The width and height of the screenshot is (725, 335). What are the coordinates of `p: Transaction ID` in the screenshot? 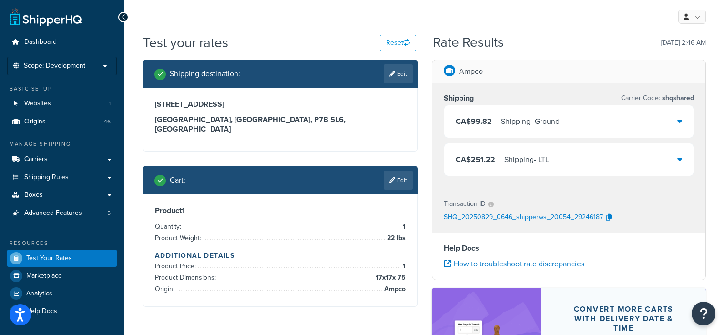 It's located at (465, 204).